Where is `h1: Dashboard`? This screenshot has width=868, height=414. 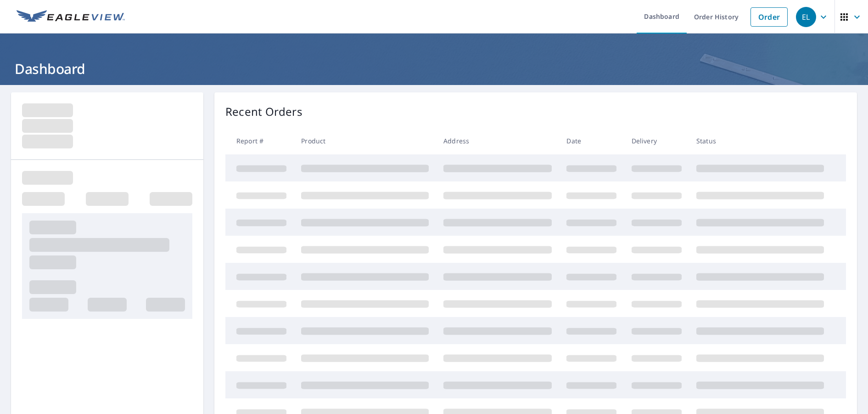
h1: Dashboard is located at coordinates (434, 68).